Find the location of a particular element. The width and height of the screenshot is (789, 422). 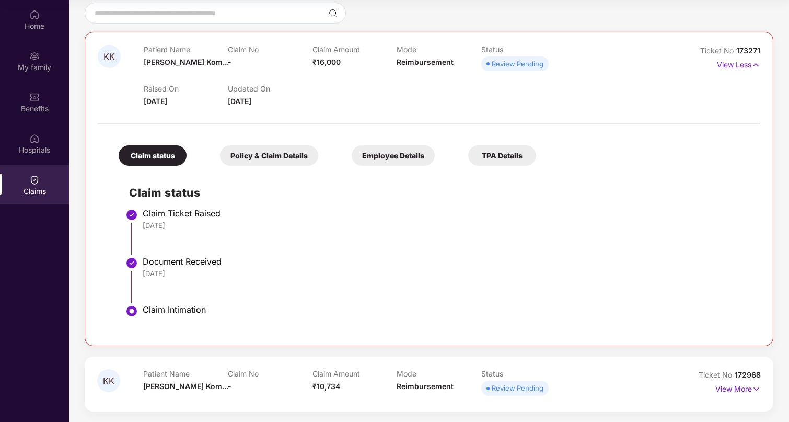

img: svg+xml;base64,PHN2ZyBpZD0iQmVuZWZpdHMiIHhtbG5zPSJodHRwOi8vd3d3LnczLm9yZy8yMDAwL3N2ZyIgd2lkdGg9Ij... is located at coordinates (35, 97).